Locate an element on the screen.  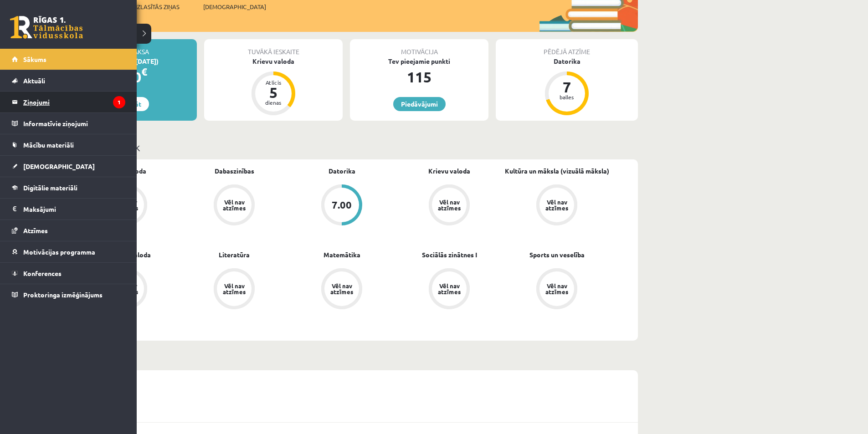
div: balles is located at coordinates (567, 97).